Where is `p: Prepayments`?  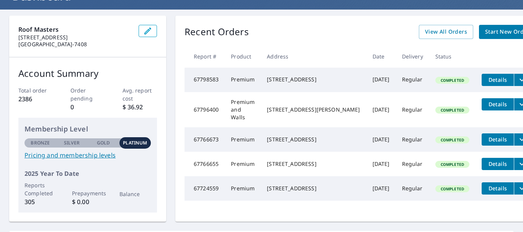
p: Prepayments is located at coordinates (88, 193).